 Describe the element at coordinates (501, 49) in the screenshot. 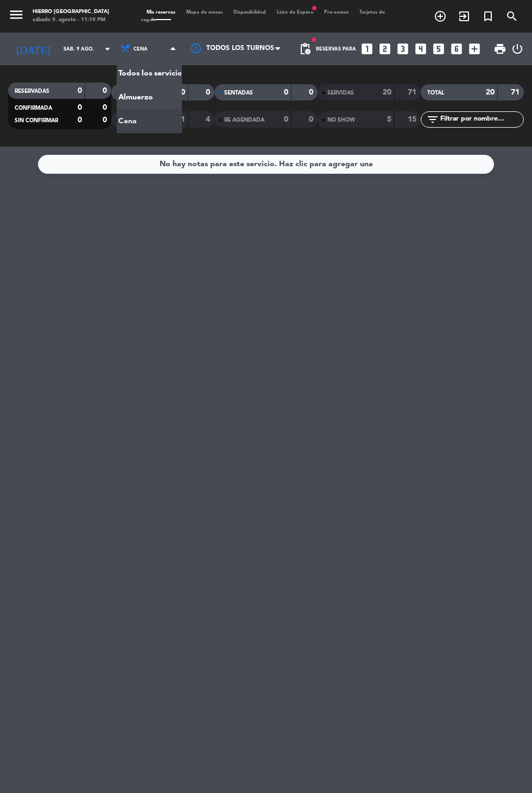

I see `span: print` at that location.